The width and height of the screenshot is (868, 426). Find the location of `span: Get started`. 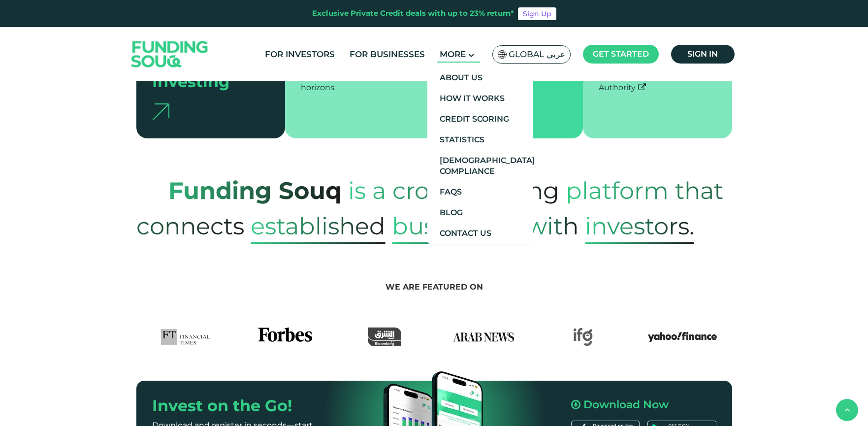

span: Get started is located at coordinates (621, 54).